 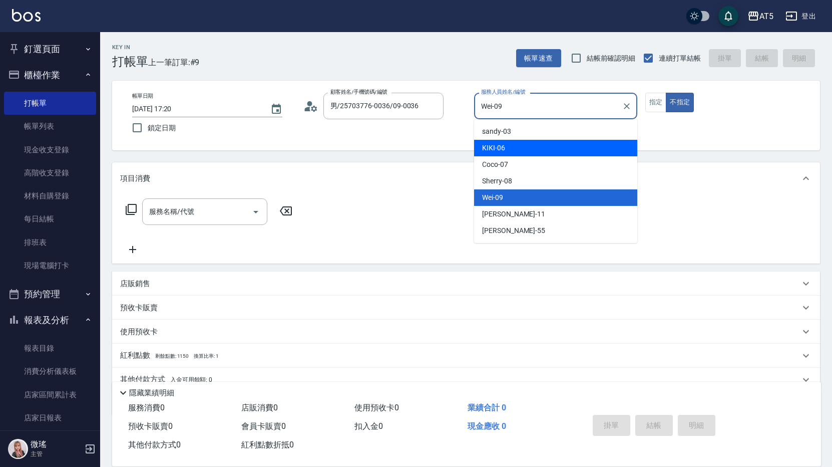 I want to click on label: 帳單日期, so click(x=143, y=96).